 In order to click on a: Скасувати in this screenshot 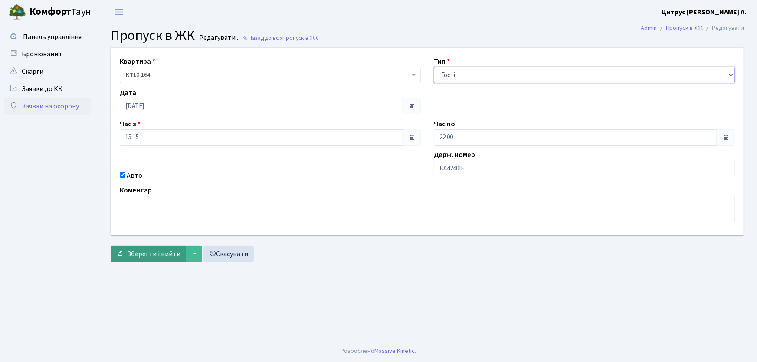, I will do `click(229, 254)`.